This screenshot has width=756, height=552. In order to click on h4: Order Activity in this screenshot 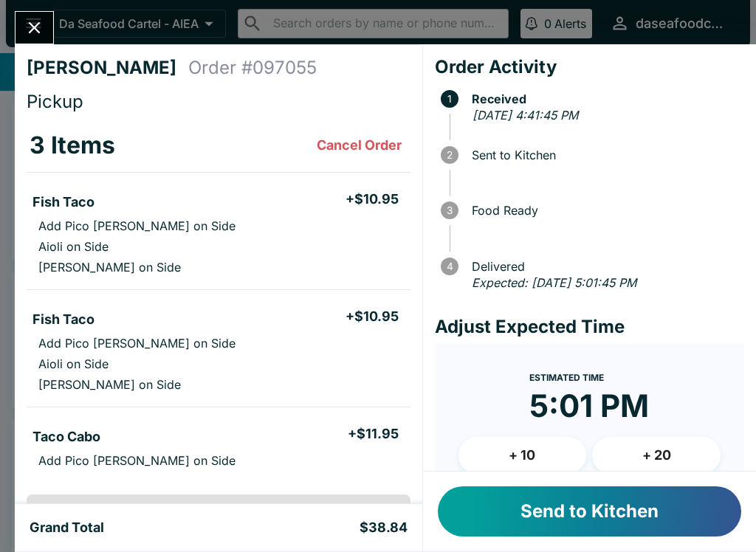, I will do `click(589, 67)`.